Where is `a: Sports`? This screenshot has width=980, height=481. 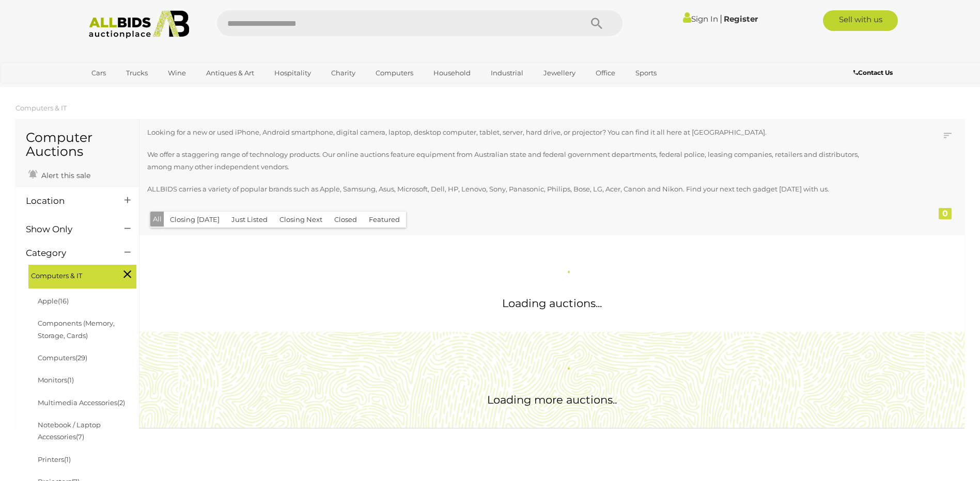
a: Sports is located at coordinates (645, 73).